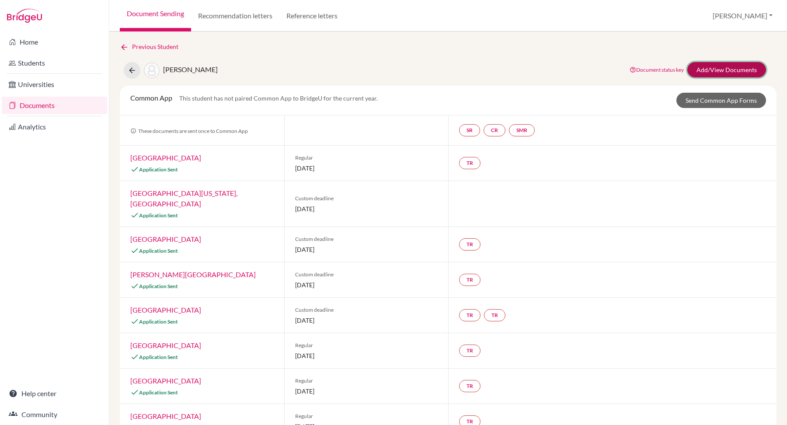 The image size is (787, 425). I want to click on a: SMR, so click(522, 130).